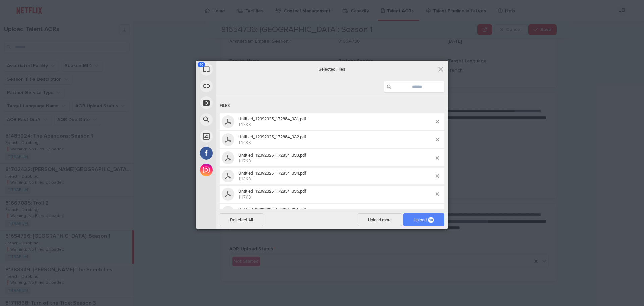 The height and width of the screenshot is (306, 644). Describe the element at coordinates (236, 69) in the screenshot. I see `div: My Device` at that location.